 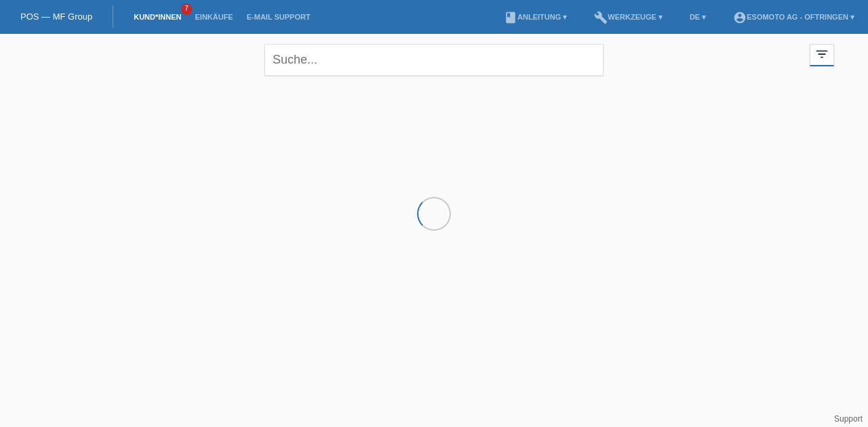 I want to click on a: POS — MF Group, so click(x=56, y=16).